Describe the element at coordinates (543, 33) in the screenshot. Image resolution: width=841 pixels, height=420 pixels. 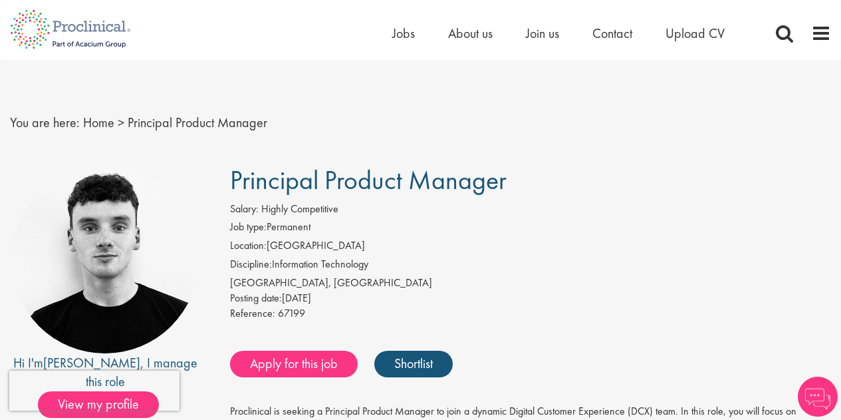
I see `a: Join us` at that location.